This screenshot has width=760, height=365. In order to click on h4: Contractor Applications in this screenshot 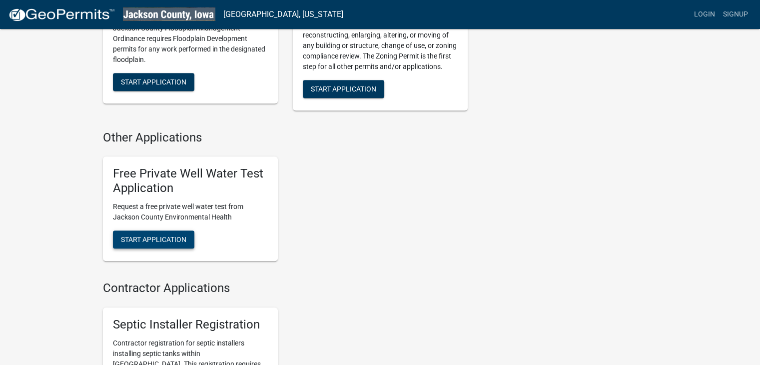, I will do `click(285, 288)`.